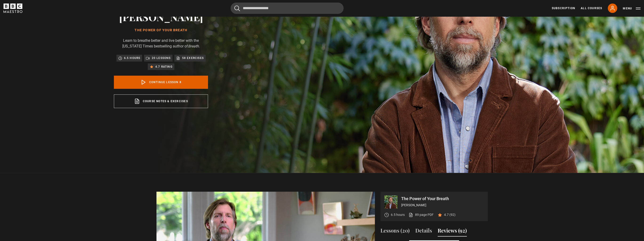 This screenshot has width=644, height=241. What do you see at coordinates (237, 8) in the screenshot?
I see `button: Submit the search query` at bounding box center [237, 8].